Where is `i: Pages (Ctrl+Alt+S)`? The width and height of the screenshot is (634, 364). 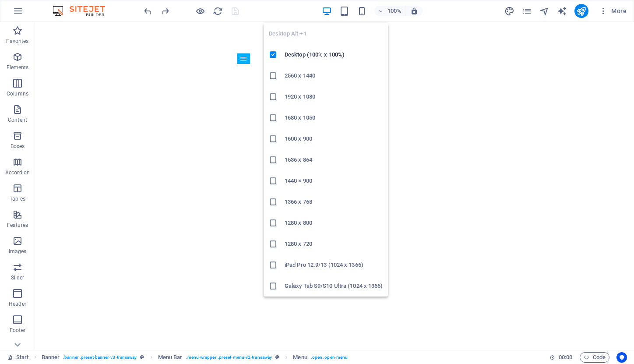 i: Pages (Ctrl+Alt+S) is located at coordinates (527, 11).